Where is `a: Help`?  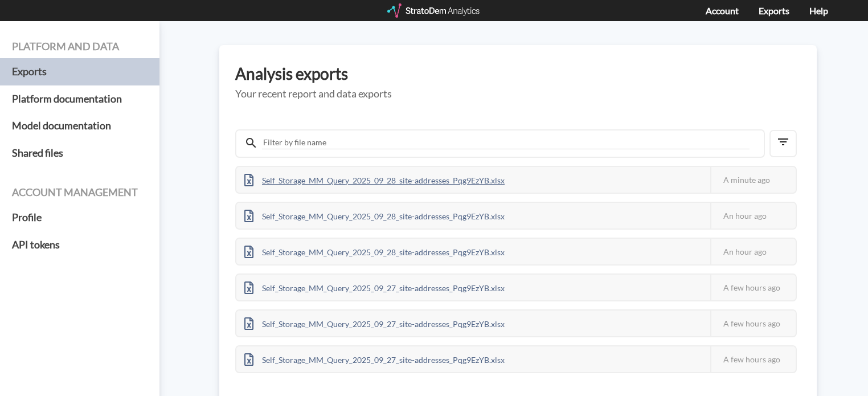
a: Help is located at coordinates (818, 10).